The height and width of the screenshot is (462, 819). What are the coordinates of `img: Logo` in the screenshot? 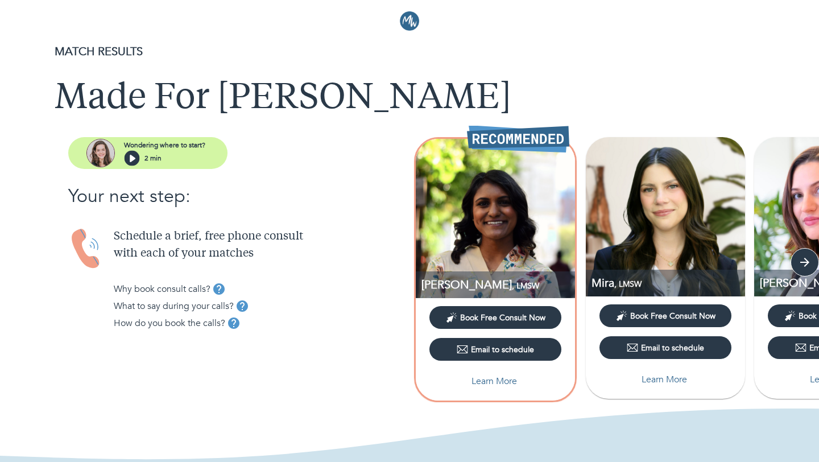 It's located at (410, 21).